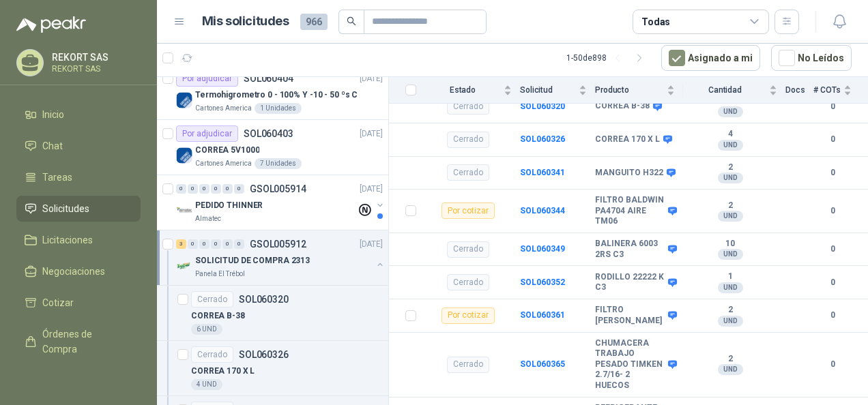 This screenshot has width=868, height=405. I want to click on span: Órdenes de Compra, so click(85, 342).